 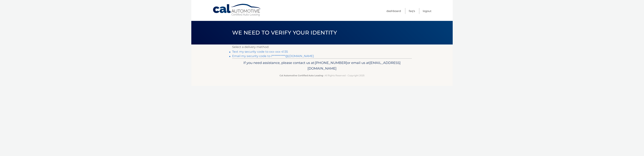 What do you see at coordinates (301, 75) in the screenshot?
I see `strong: Cal Automotive Certified Auto Leasing` at bounding box center [301, 75].